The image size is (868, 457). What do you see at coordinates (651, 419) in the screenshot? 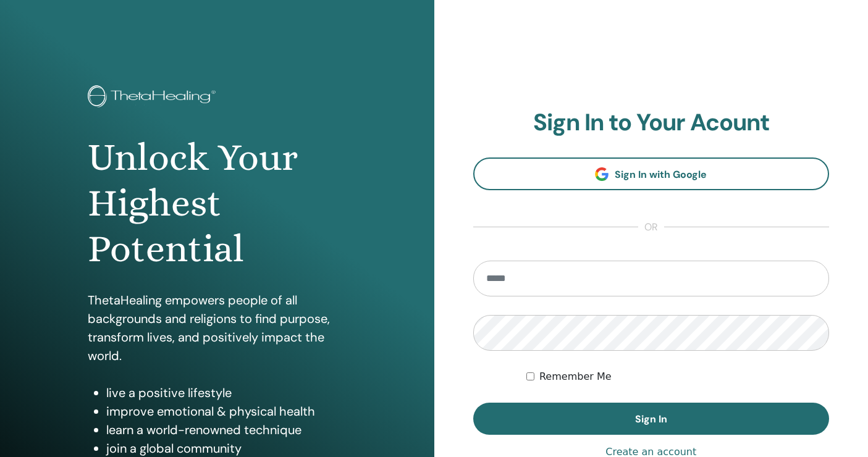
I see `span: Sign In` at bounding box center [651, 419].